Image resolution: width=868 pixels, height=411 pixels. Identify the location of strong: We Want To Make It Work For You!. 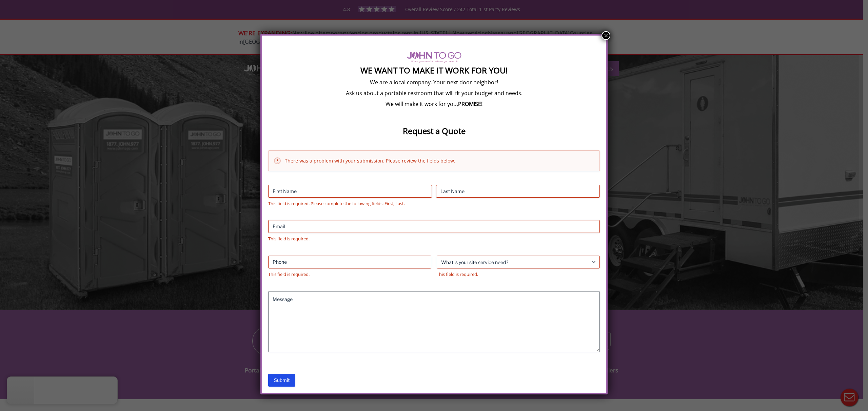
(434, 70).